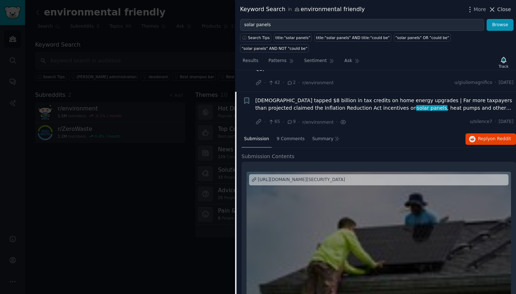  What do you see at coordinates (422, 38) in the screenshot?
I see `div: "solar panels" OR "could be"` at bounding box center [422, 38].